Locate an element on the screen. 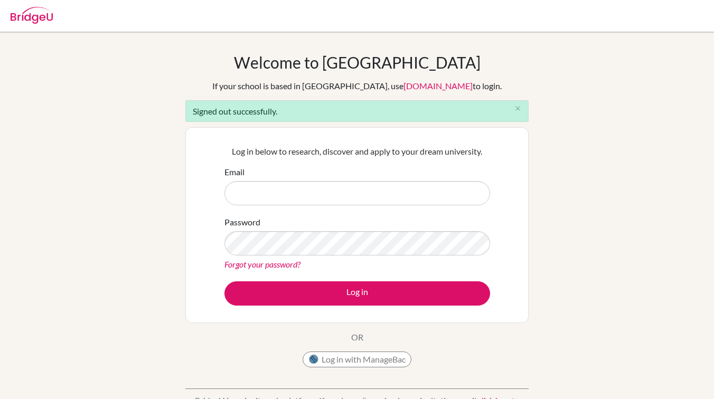 Image resolution: width=714 pixels, height=399 pixels. button: Log in is located at coordinates (357, 293).